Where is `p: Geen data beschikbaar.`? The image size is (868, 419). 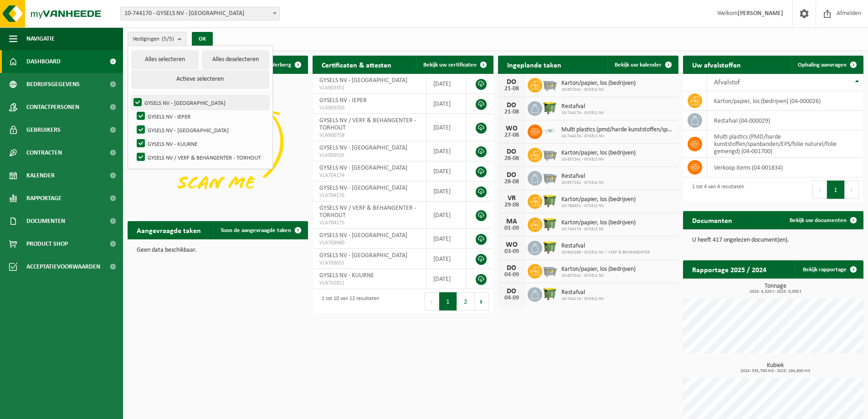
p: Geen data beschikbaar. is located at coordinates (217, 250).